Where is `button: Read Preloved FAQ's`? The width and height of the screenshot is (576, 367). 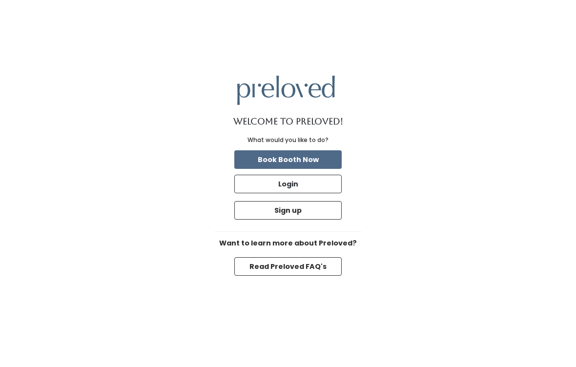 button: Read Preloved FAQ's is located at coordinates (288, 267).